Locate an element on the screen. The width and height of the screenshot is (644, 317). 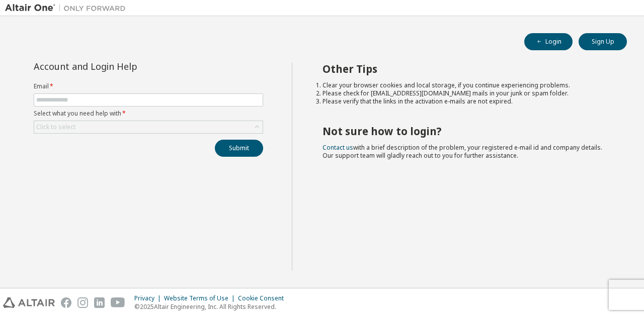
button: Login is located at coordinates (549, 42).